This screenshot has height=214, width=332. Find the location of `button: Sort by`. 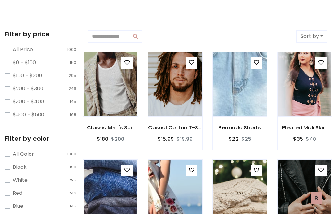

button: Sort by is located at coordinates (312, 36).